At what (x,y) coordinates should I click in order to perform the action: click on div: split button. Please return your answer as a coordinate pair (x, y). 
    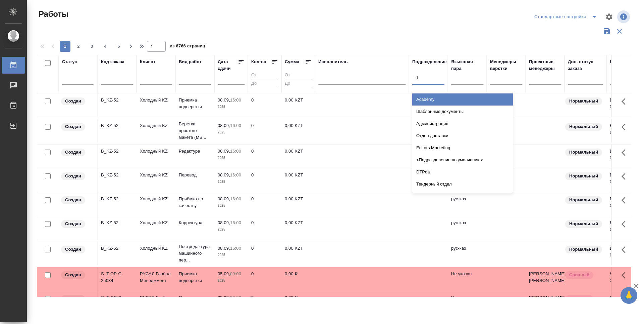
    Looking at the image, I should click on (567, 17).